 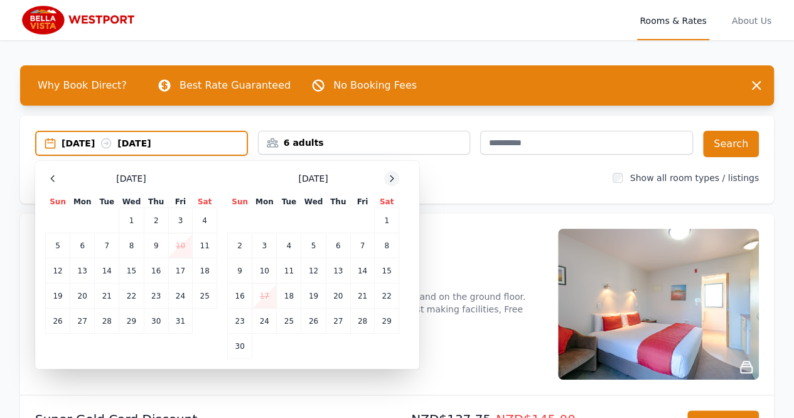 What do you see at coordinates (80, 20) in the screenshot?
I see `img: Bella Vista Westport` at bounding box center [80, 20].